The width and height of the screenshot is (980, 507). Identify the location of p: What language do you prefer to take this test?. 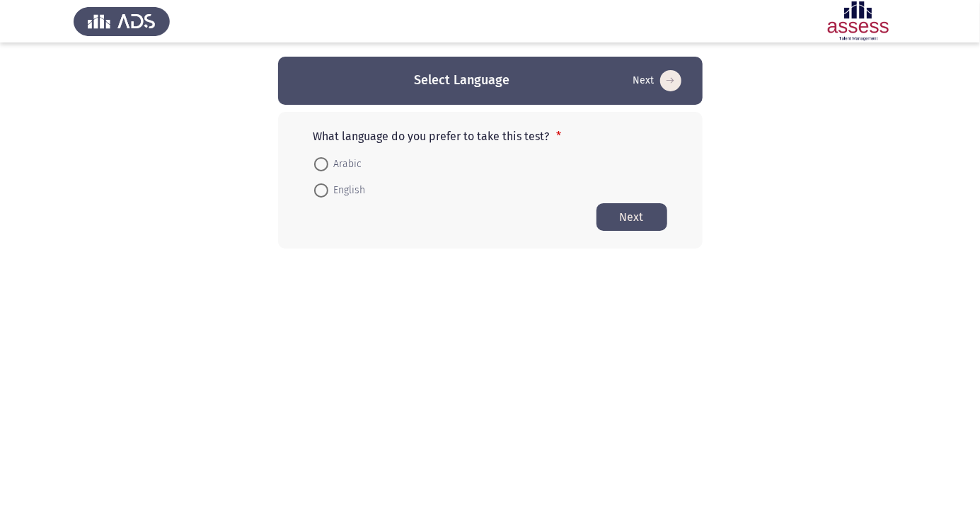
(490, 136).